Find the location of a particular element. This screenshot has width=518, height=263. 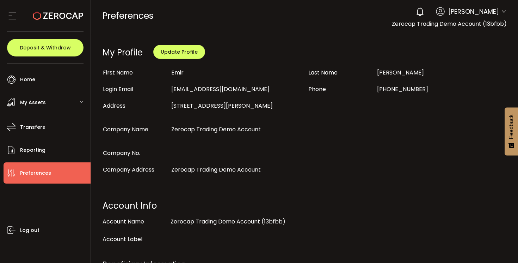

span: Update Profile is located at coordinates (179, 52).